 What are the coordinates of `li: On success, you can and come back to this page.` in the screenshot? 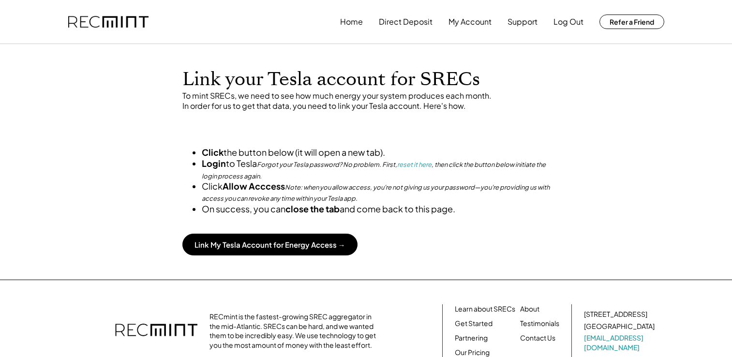 It's located at (376, 208).